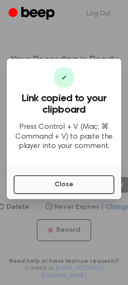 This screenshot has height=285, width=128. What do you see at coordinates (64, 137) in the screenshot?
I see `p: Press Control + V (Mac: ⌘ Command + V) to paste the player into your comment.` at bounding box center [64, 137].